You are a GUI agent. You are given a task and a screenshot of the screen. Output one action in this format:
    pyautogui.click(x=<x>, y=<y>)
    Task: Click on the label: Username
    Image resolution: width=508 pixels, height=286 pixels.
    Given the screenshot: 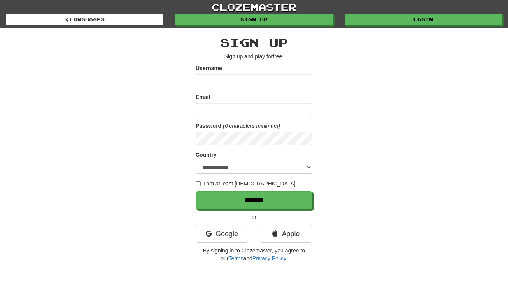 What is the action you would take?
    pyautogui.click(x=209, y=68)
    